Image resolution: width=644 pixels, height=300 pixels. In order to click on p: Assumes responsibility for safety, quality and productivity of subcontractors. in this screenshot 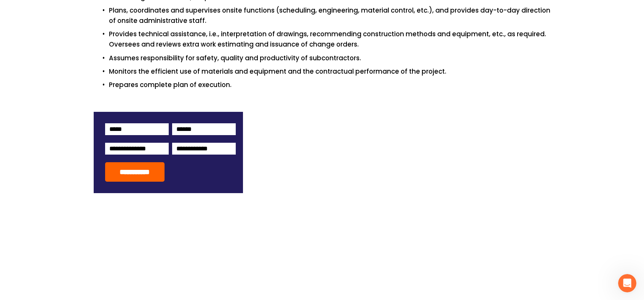, I will do `click(329, 58)`.